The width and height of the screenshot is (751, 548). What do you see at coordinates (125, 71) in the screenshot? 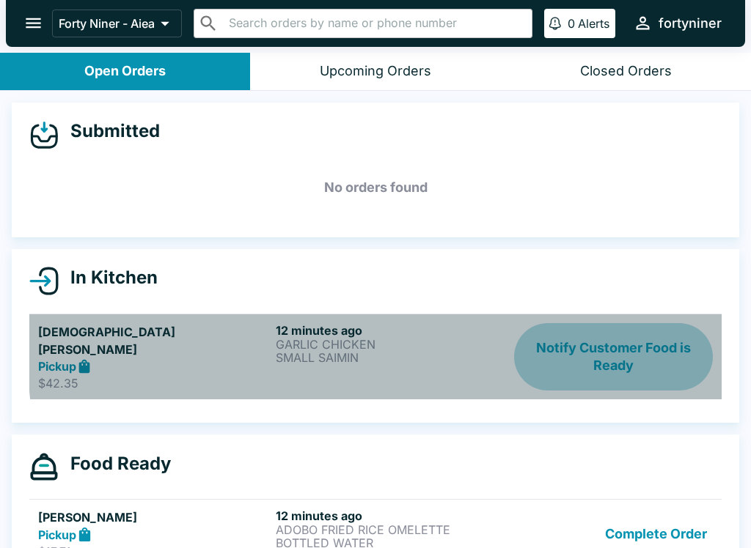
I see `div: Open Orders` at bounding box center [125, 71].